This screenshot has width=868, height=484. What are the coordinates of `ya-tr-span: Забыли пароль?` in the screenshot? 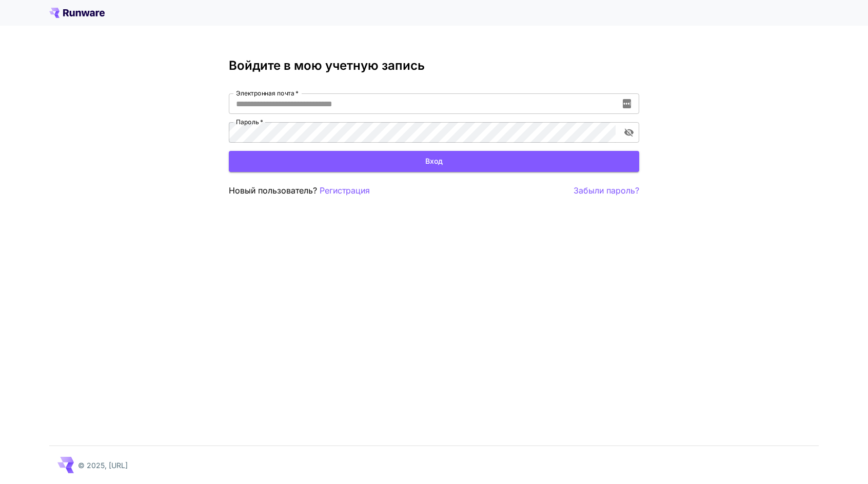 It's located at (606, 190).